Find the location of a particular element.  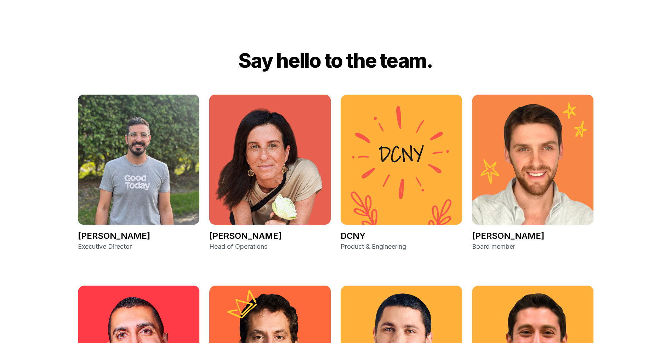

h2: Say hello to the team. is located at coordinates (336, 61).